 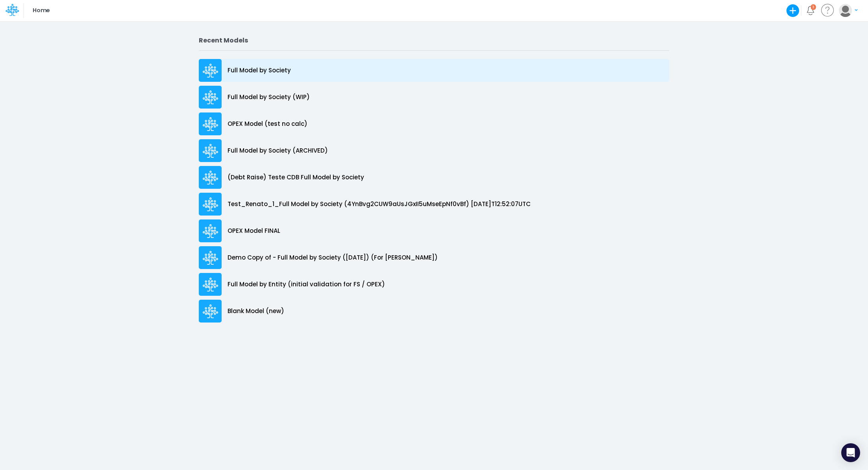 I want to click on a: Full Model by Society (WIP), so click(x=434, y=98).